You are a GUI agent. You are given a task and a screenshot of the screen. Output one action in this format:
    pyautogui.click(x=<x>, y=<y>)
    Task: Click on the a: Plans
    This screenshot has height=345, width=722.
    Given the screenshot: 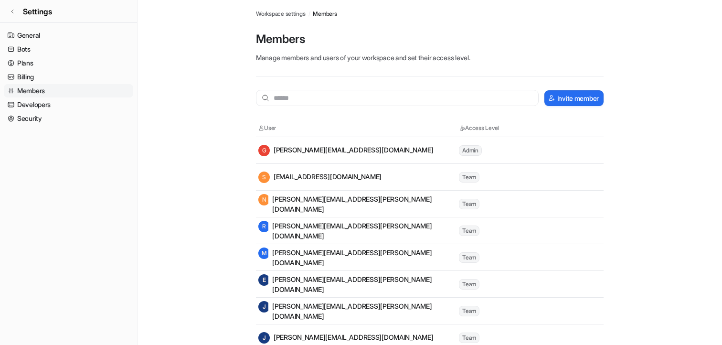 What is the action you would take?
    pyautogui.click(x=68, y=63)
    